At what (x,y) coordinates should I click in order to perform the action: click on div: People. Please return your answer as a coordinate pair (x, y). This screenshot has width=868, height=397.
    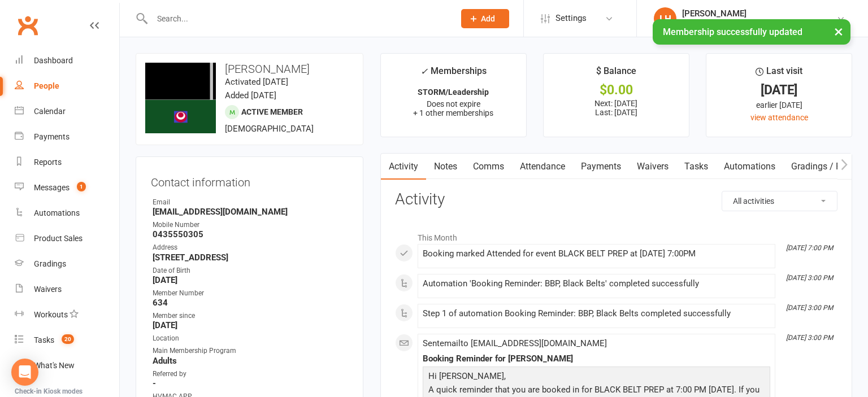
    Looking at the image, I should click on (46, 86).